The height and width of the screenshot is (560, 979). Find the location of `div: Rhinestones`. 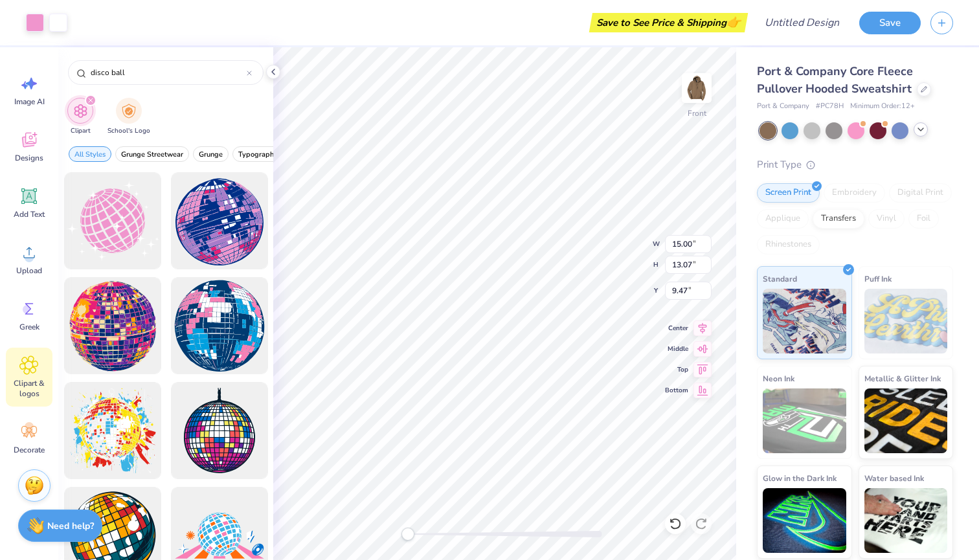

div: Rhinestones is located at coordinates (788, 244).